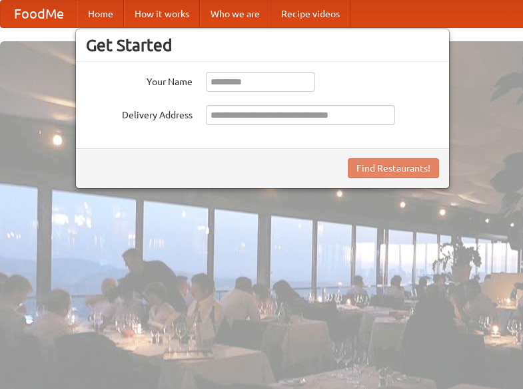 The width and height of the screenshot is (523, 389). I want to click on a: FoodMe, so click(39, 14).